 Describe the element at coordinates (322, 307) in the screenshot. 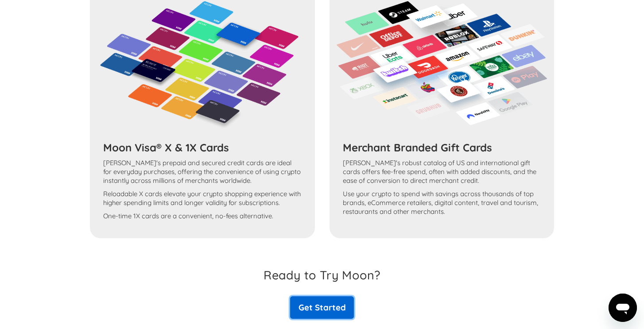

I see `a: Get Started` at that location.